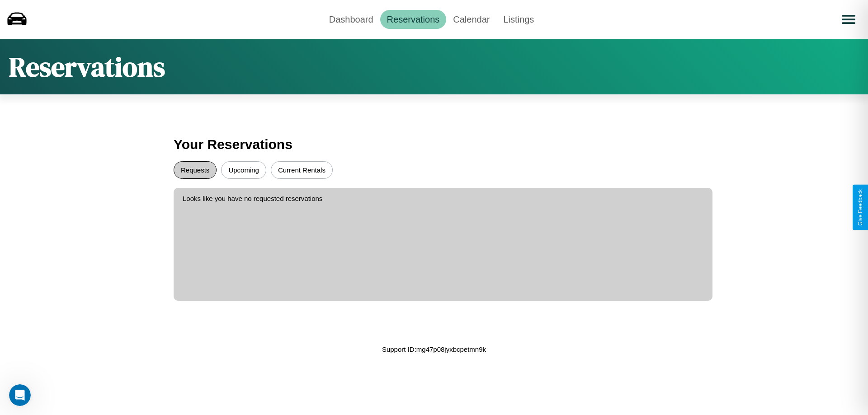 This screenshot has width=868, height=415. Describe the element at coordinates (519, 20) in the screenshot. I see `a: Listings` at that location.